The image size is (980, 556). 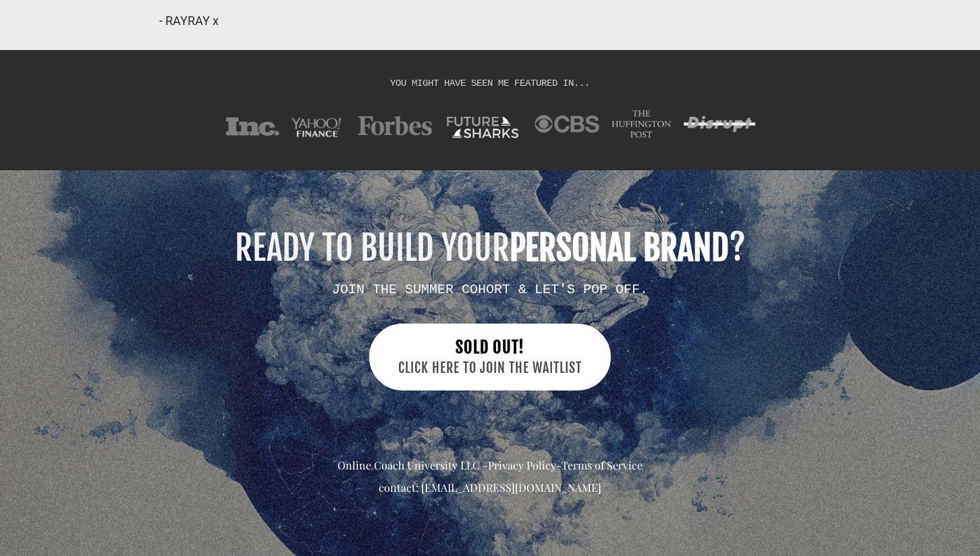 I want to click on h1: READY TO BUILD YOUR ?, so click(x=490, y=248).